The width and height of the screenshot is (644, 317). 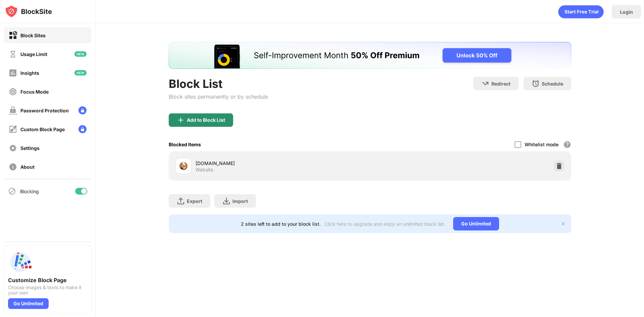 What do you see at coordinates (43, 129) in the screenshot?
I see `div: Custom Block Page` at bounding box center [43, 129].